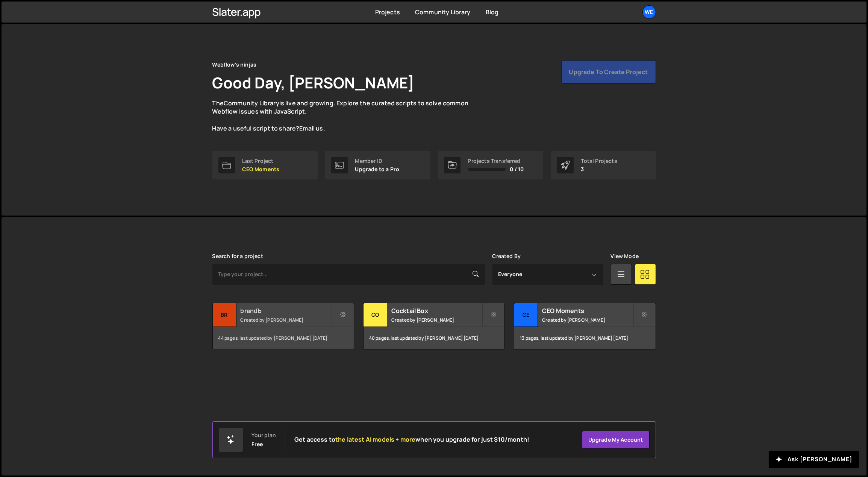  I want to click on h2: brandЪ, so click(286, 311).